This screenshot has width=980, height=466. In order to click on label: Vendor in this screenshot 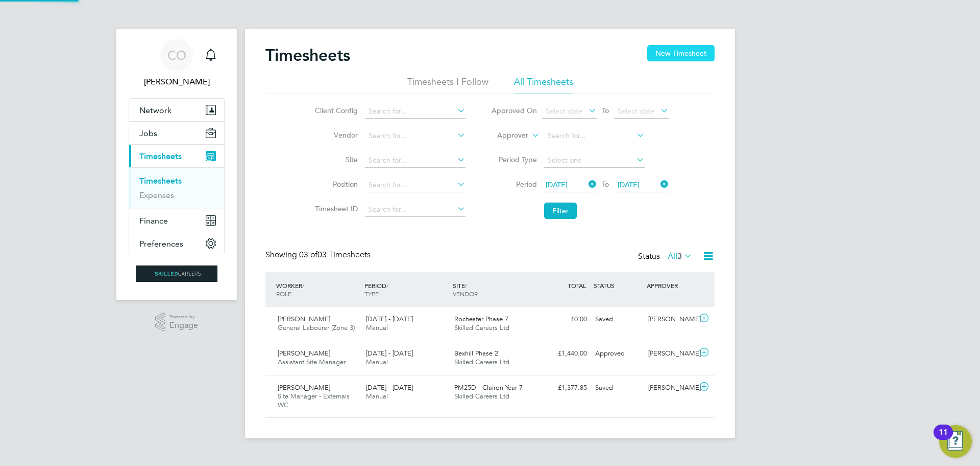, I will do `click(335, 135)`.